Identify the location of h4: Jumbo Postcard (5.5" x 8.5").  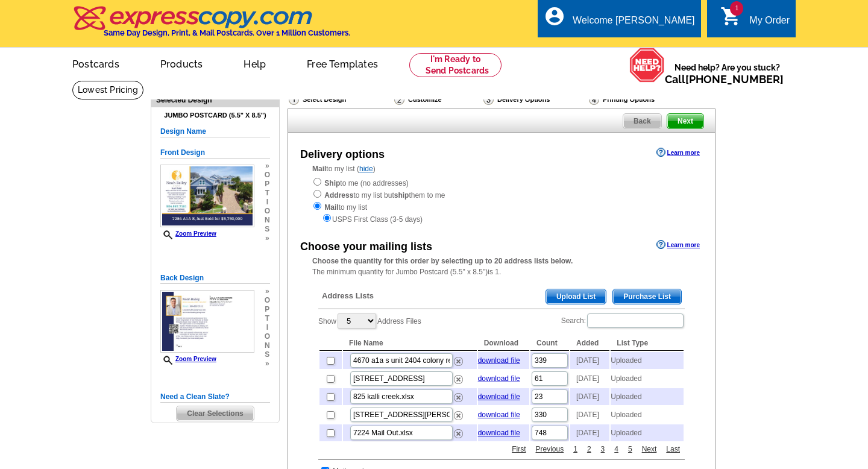
(215, 115).